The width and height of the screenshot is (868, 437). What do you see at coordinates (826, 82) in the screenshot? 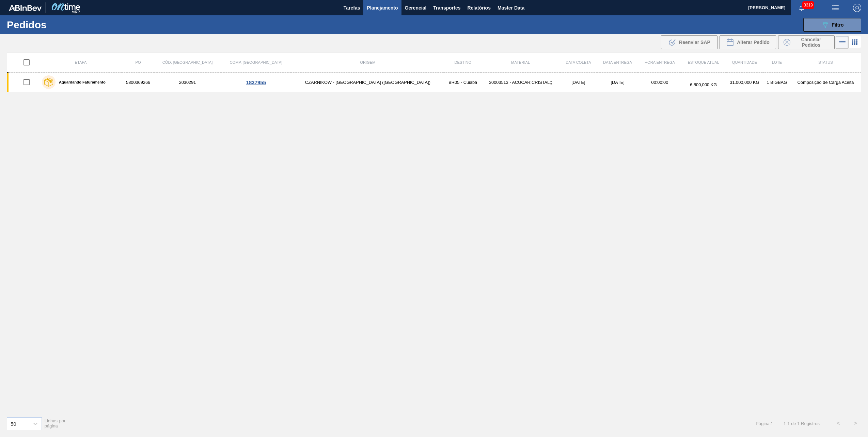
I see `td: Composição de Carga Aceita` at bounding box center [826, 82].